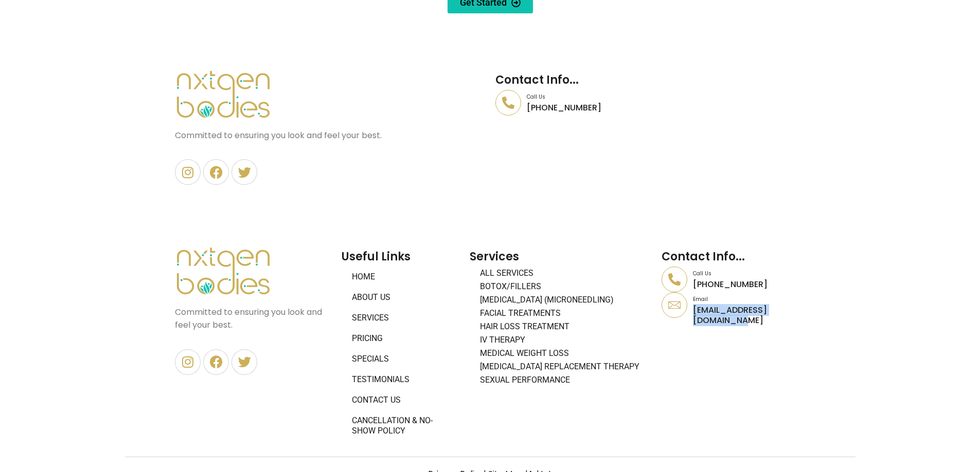 The width and height of the screenshot is (980, 472). Describe the element at coordinates (561, 256) in the screenshot. I see `h2: Services` at that location.